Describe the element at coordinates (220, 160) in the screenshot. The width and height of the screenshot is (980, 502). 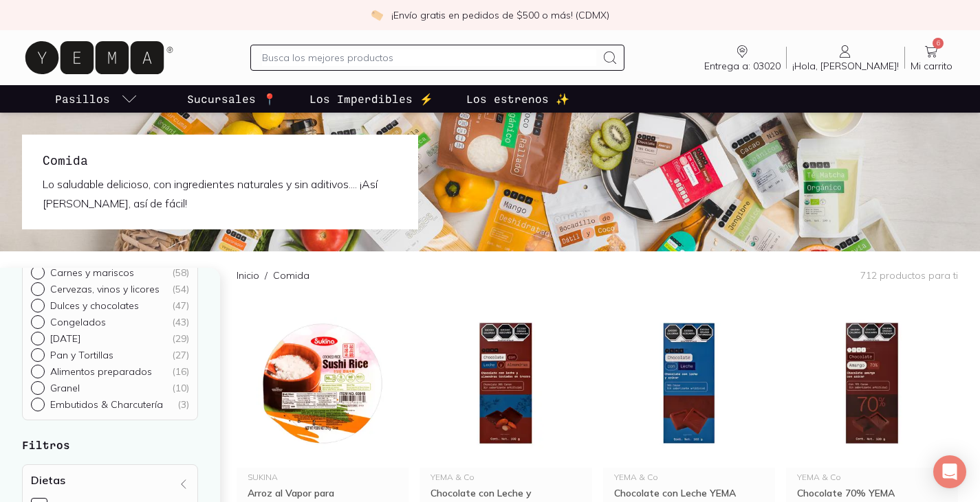
I see `h1: Comida` at that location.